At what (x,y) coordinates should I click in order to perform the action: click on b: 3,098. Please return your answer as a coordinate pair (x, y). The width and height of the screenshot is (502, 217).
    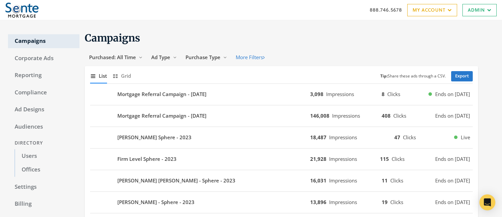
    Looking at the image, I should click on (317, 94).